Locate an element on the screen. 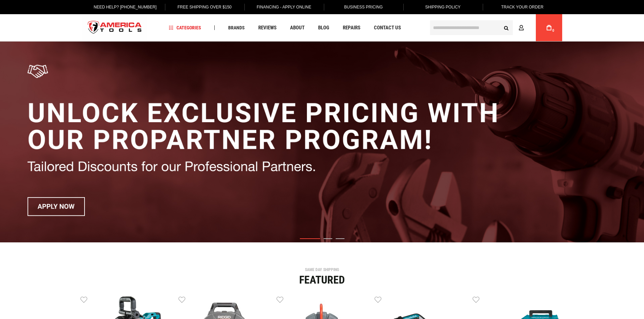 The height and width of the screenshot is (319, 644). a: About is located at coordinates (297, 28).